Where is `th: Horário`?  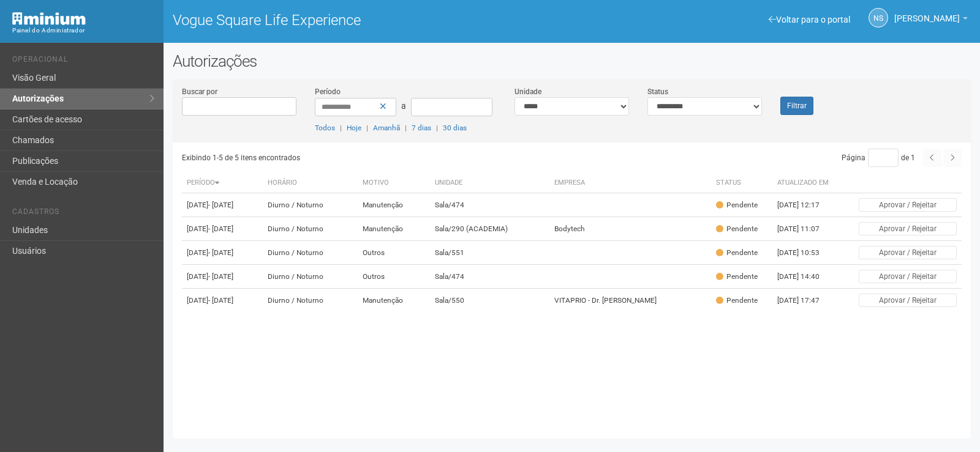 th: Horário is located at coordinates (310, 183).